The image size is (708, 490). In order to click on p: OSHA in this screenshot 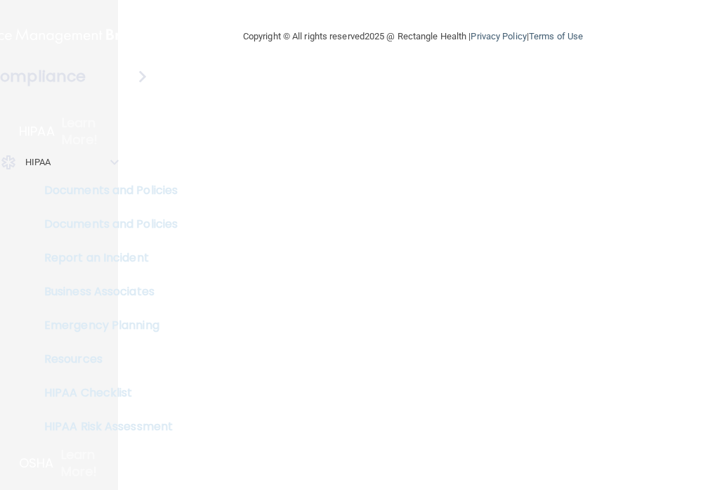, I will do `click(37, 463)`.